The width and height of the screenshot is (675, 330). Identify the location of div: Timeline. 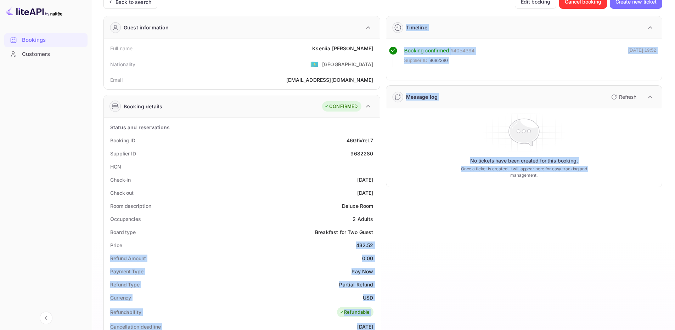
(416, 27).